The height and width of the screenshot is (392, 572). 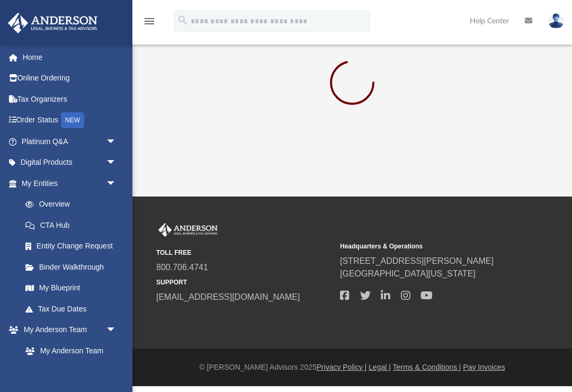 I want to click on i: search, so click(x=183, y=20).